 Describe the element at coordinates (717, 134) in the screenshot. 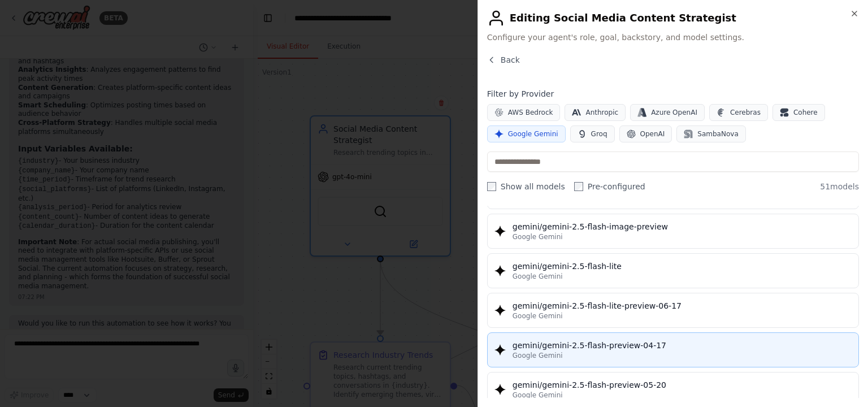

I see `span: SambaNova` at that location.